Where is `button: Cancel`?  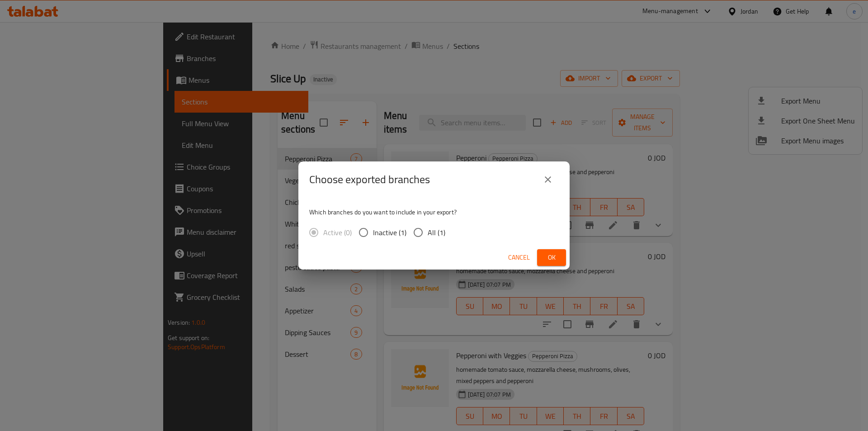
button: Cancel is located at coordinates (520, 257).